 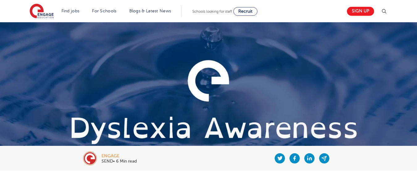 I want to click on a: For Schools, so click(x=104, y=11).